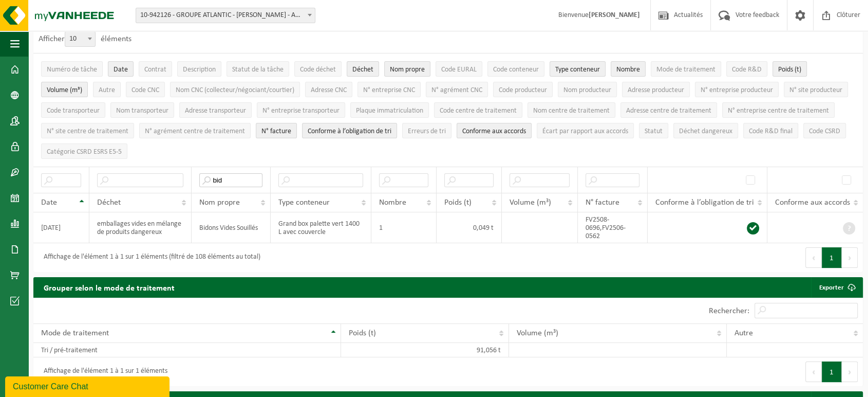  I want to click on button: Plaque immatriculationPlaque immatriculation: Activate to sort, so click(390, 110).